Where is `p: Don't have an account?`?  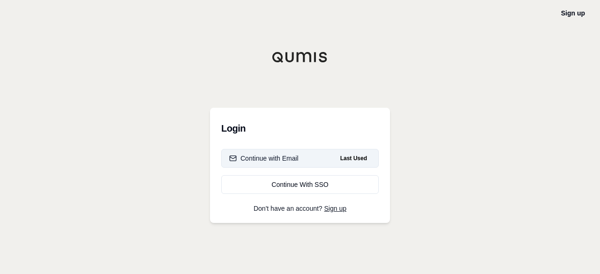
p: Don't have an account? is located at coordinates (300, 209).